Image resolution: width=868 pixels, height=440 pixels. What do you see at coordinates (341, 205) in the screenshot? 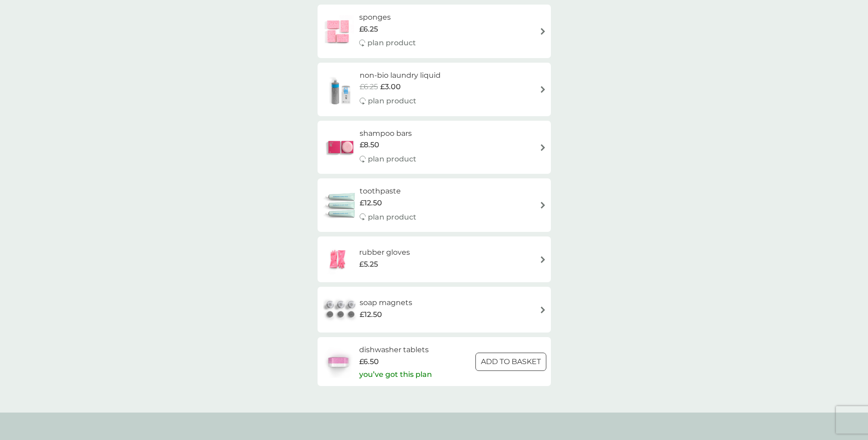
I see `img: toothpaste` at bounding box center [341, 205].